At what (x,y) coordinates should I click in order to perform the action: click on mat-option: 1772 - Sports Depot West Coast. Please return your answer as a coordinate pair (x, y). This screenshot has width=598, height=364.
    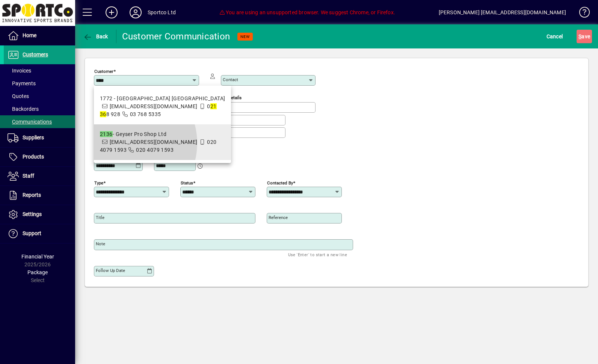
    Looking at the image, I should click on (162, 106).